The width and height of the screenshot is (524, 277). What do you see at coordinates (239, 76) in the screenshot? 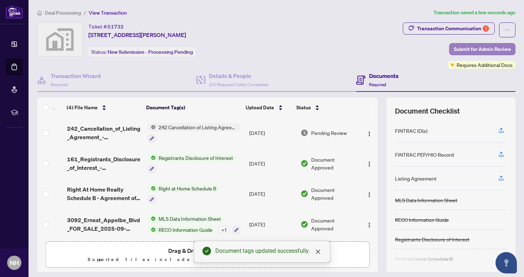
I see `h4: Details & People` at bounding box center [239, 76].